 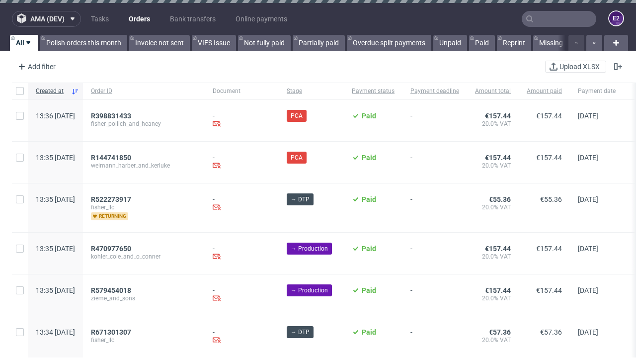 What do you see at coordinates (24, 43) in the screenshot?
I see `a: All` at bounding box center [24, 43].